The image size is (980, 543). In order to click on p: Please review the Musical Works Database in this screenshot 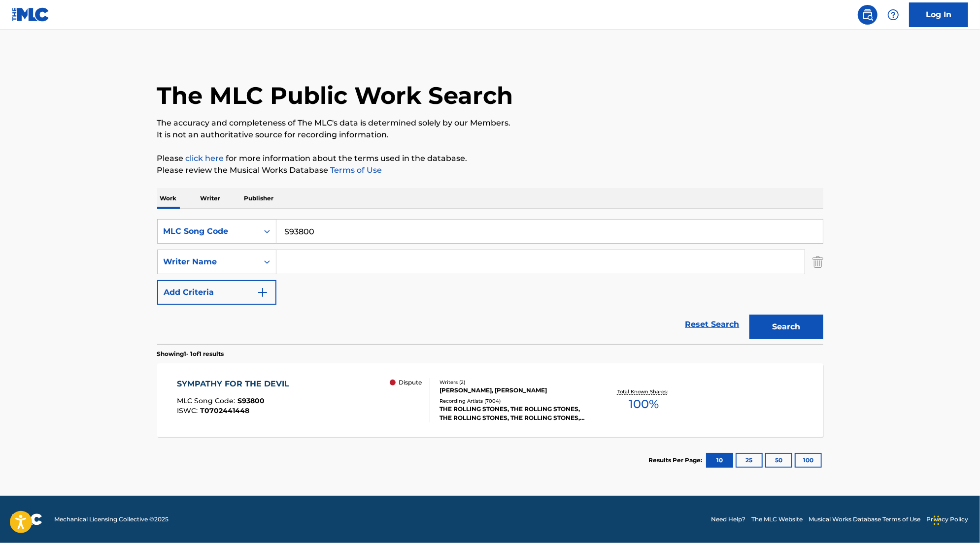, I will do `click(490, 170)`.